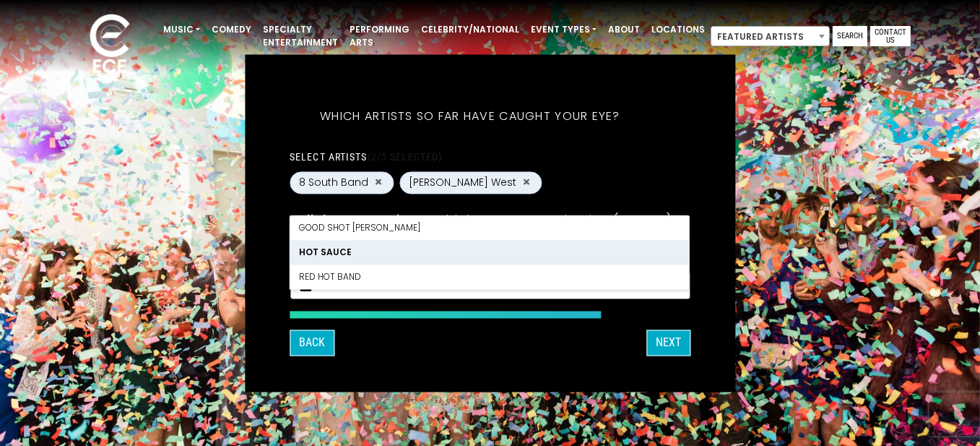 The height and width of the screenshot is (446, 980). Describe the element at coordinates (564, 29) in the screenshot. I see `a: Event Types` at that location.